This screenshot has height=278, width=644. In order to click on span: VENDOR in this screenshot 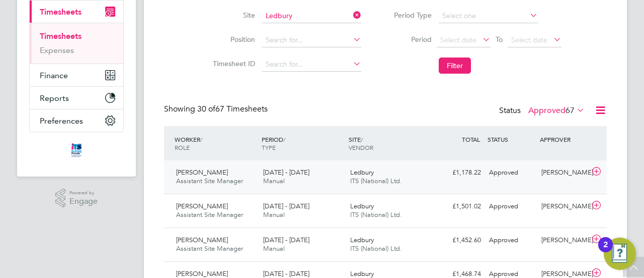, I will do `click(361, 147)`.